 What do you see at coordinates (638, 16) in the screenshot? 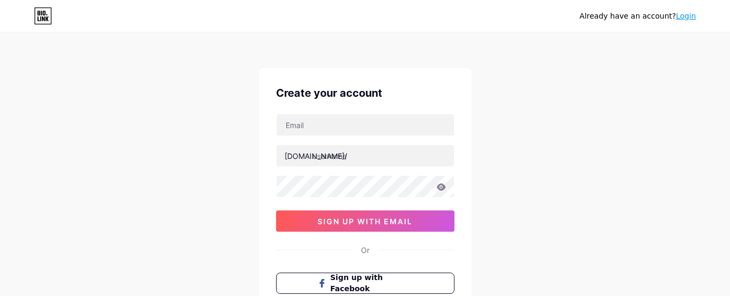
I see `div: Already have an account?` at bounding box center [638, 16].